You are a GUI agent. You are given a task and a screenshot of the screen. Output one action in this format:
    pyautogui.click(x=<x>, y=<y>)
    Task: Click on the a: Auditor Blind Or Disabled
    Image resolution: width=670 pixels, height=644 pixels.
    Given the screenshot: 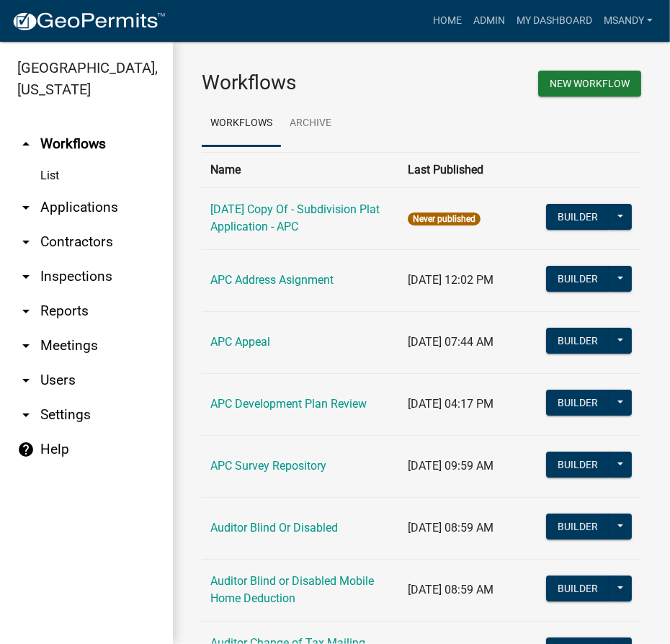 What is the action you would take?
    pyautogui.click(x=274, y=528)
    